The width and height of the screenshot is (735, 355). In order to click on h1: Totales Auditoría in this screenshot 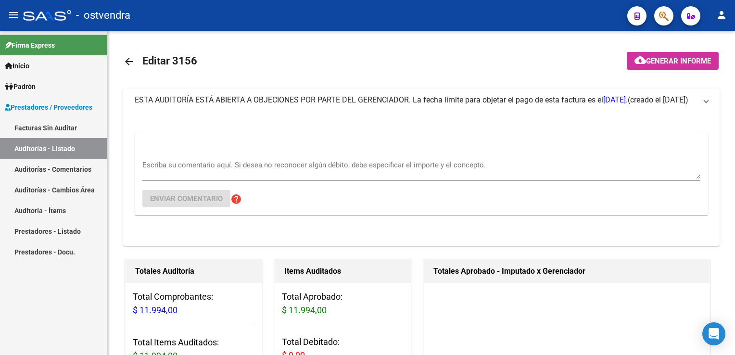, I will do `click(194, 271)`.